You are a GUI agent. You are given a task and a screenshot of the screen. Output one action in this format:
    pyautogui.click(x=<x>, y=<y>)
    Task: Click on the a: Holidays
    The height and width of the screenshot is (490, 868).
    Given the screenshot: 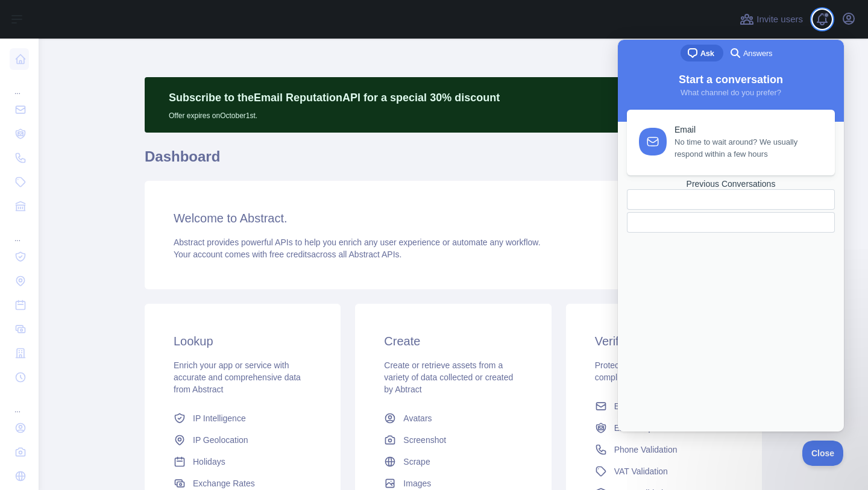 What is the action you would take?
    pyautogui.click(x=242, y=461)
    